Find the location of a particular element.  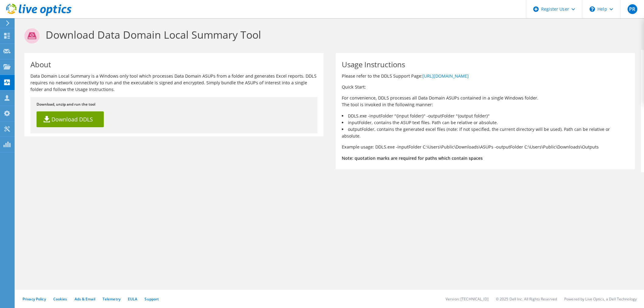

li: Powered by Live Optics, a Dell Technology is located at coordinates (601, 299).